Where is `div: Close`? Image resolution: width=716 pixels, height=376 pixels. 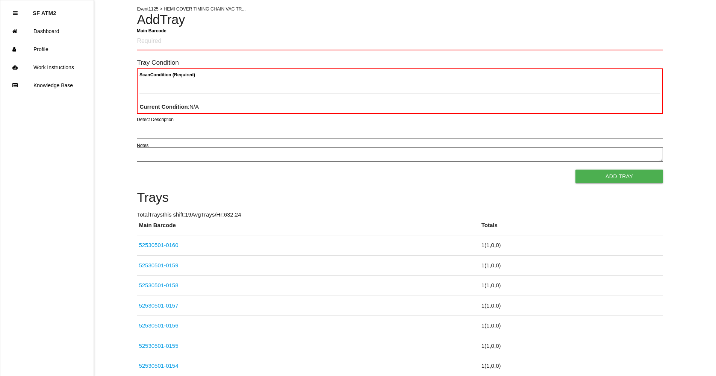 div: Close is located at coordinates (15, 13).